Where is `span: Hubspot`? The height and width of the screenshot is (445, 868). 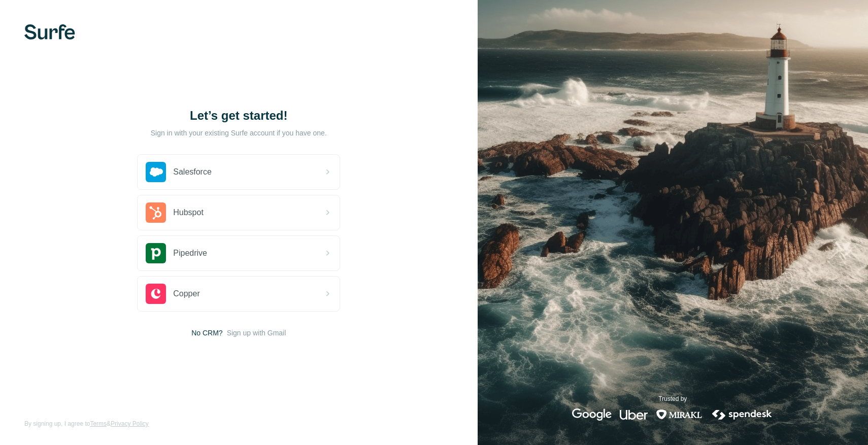 span: Hubspot is located at coordinates (188, 213).